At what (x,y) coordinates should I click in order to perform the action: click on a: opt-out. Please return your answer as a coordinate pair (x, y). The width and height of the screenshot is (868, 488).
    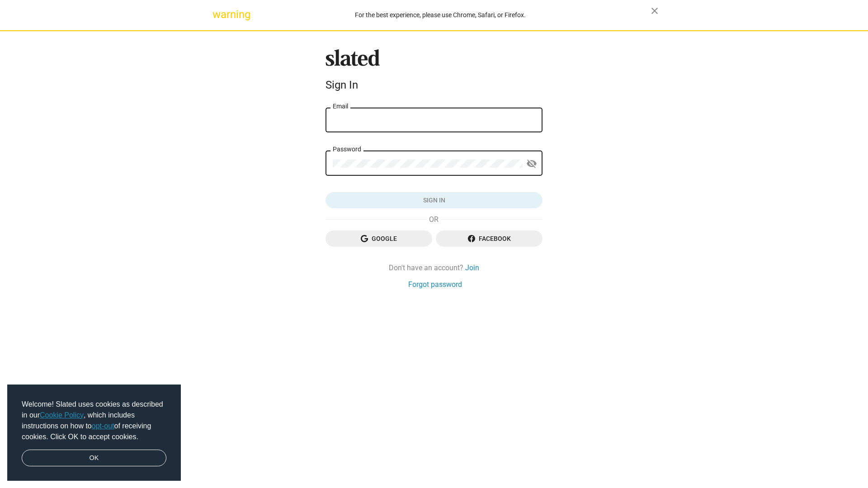
    Looking at the image, I should click on (103, 425).